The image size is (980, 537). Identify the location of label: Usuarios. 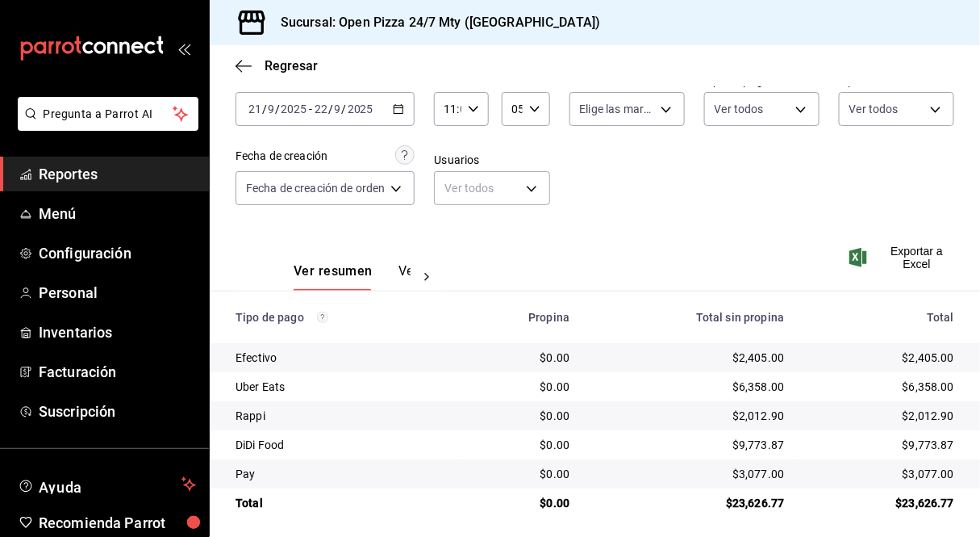
(491, 160).